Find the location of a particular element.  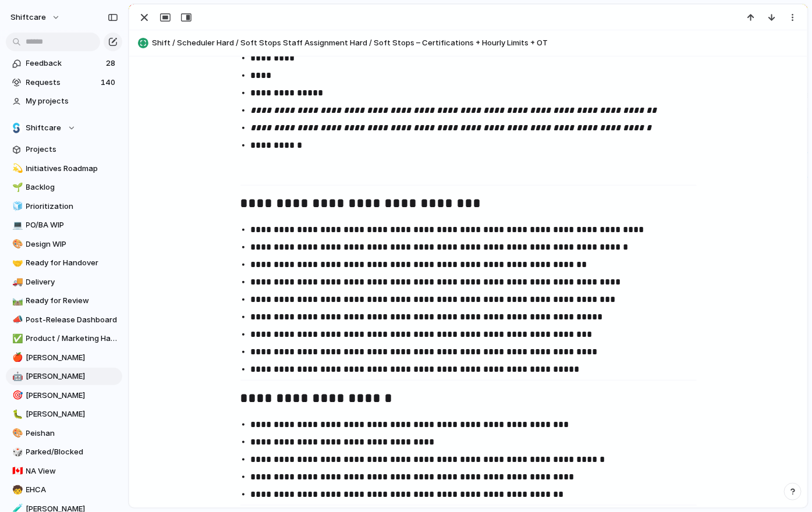

a: Requests140 is located at coordinates (64, 83).